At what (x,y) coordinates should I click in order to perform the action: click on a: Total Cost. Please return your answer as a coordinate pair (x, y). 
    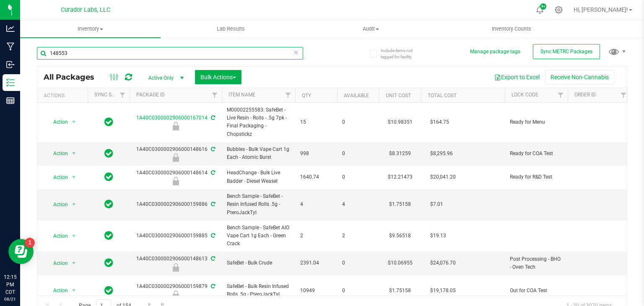
    Looking at the image, I should click on (442, 96).